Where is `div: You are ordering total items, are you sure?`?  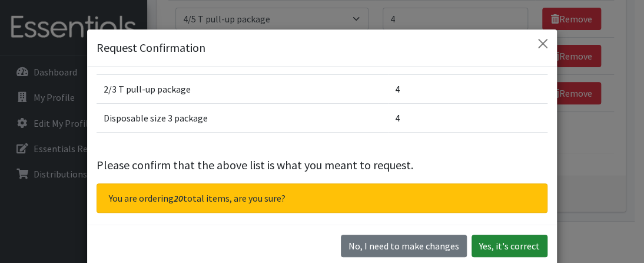
div: You are ordering total items, are you sure? is located at coordinates (322, 198).